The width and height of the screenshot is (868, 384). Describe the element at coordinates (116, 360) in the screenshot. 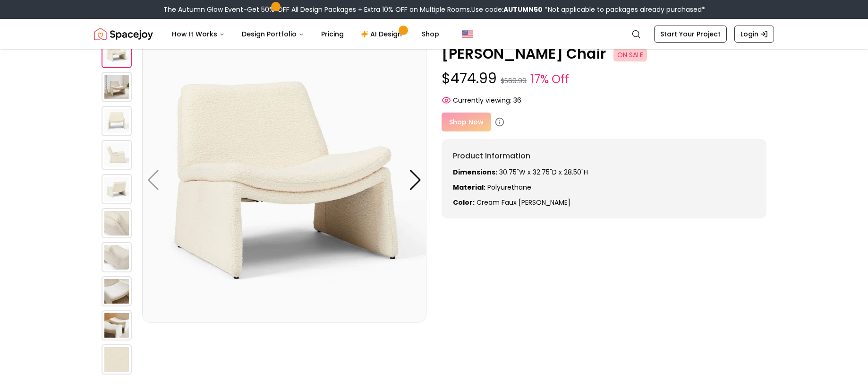

I see `img: https://storage.googleapis.com/spacejoy-main/assets/634ea8c56ecd1500671ec0a9/product_10_pi28bdi4177h` at that location.